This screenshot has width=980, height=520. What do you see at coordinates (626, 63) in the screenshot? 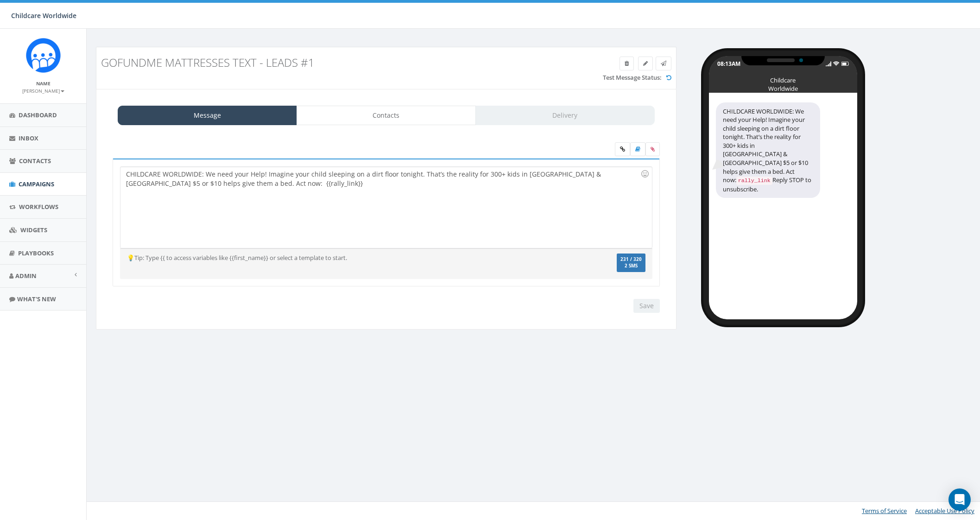
I see `span: Delete Campaign` at bounding box center [626, 63].